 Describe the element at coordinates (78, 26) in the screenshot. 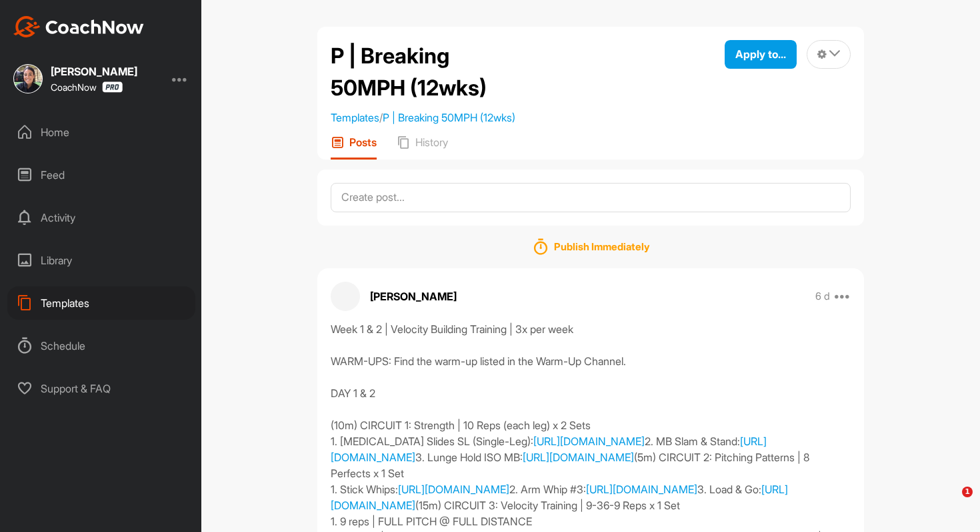

I see `img: CoachNow` at that location.